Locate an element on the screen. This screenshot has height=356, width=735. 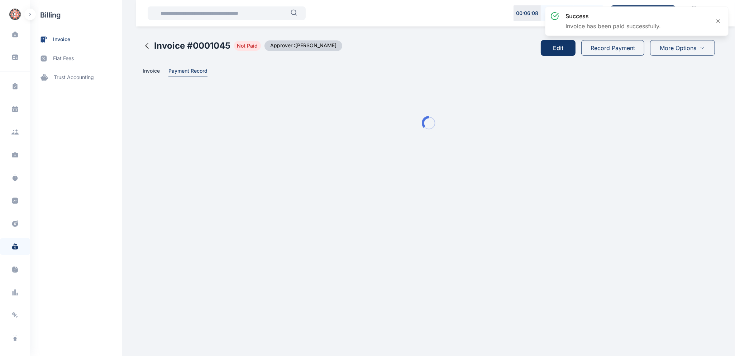
h3: success is located at coordinates (613, 16).